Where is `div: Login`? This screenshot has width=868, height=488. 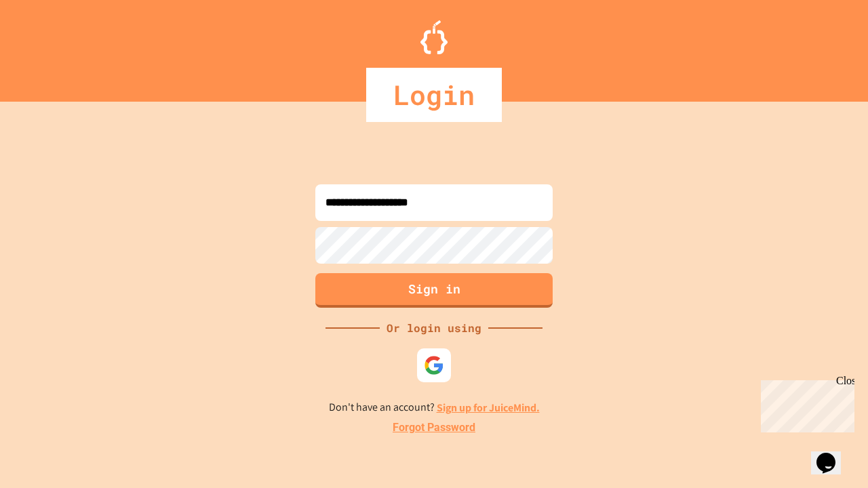 div: Login is located at coordinates (434, 95).